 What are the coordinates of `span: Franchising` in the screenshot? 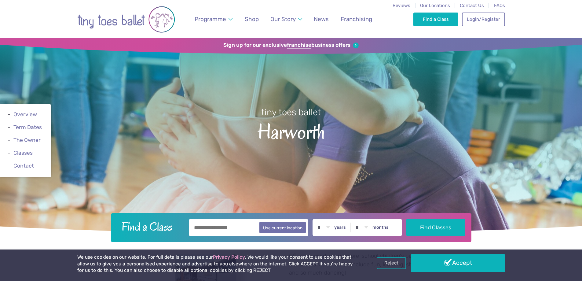 It's located at (356, 19).